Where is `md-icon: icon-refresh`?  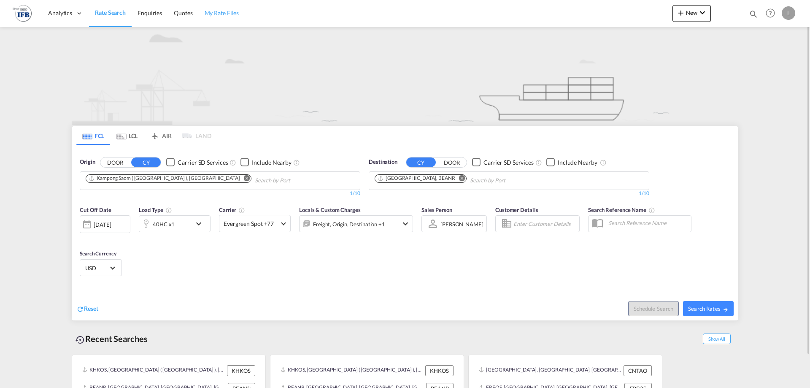 md-icon: icon-refresh is located at coordinates (80, 309).